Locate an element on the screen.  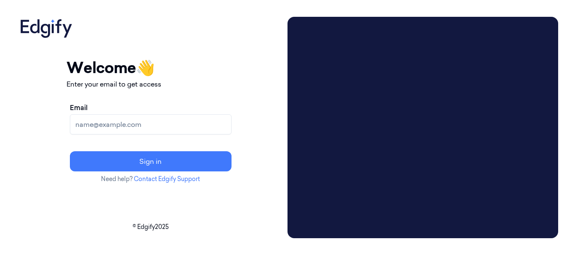
a: Contact Edgify Support is located at coordinates (167, 179).